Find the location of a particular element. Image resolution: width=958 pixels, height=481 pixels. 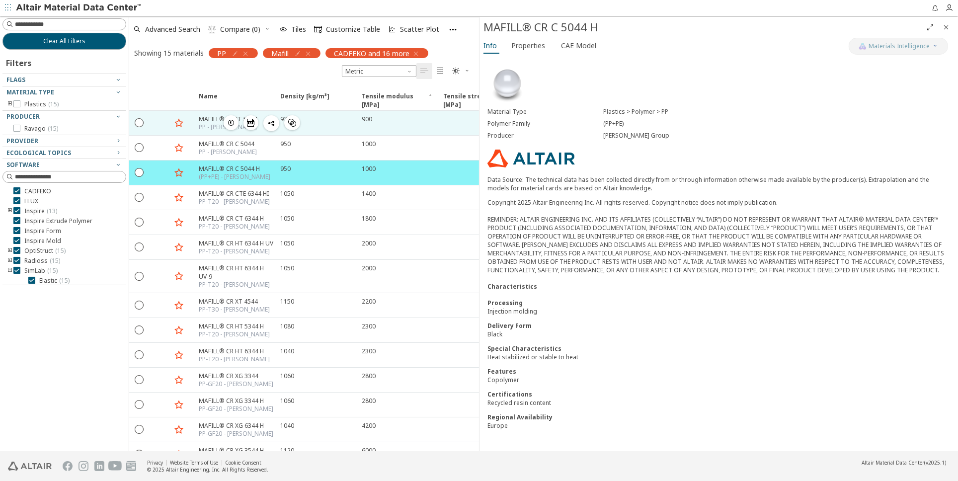

img: Material Type Image is located at coordinates (507, 84).